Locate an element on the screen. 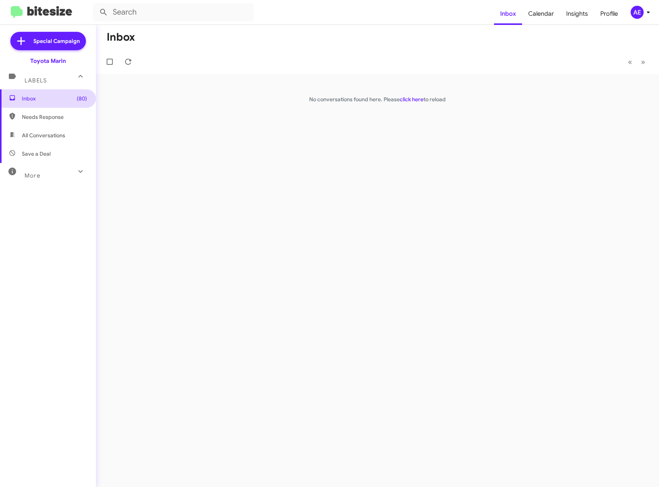 The width and height of the screenshot is (659, 487). a: Insights is located at coordinates (577, 14).